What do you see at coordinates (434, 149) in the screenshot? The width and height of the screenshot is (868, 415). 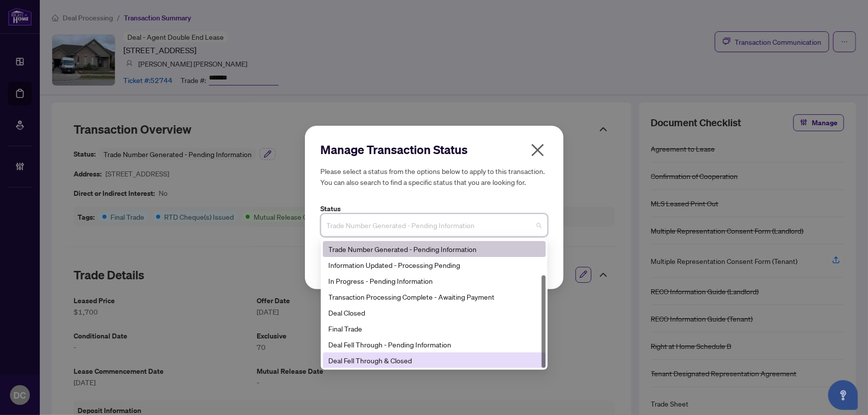 I see `h2: Manage Transaction Status` at bounding box center [434, 149].